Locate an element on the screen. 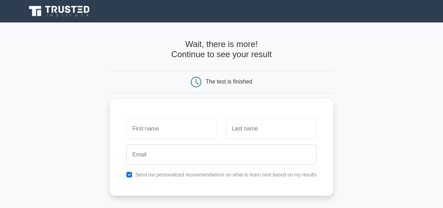 The width and height of the screenshot is (443, 208). input: Email is located at coordinates (221, 155).